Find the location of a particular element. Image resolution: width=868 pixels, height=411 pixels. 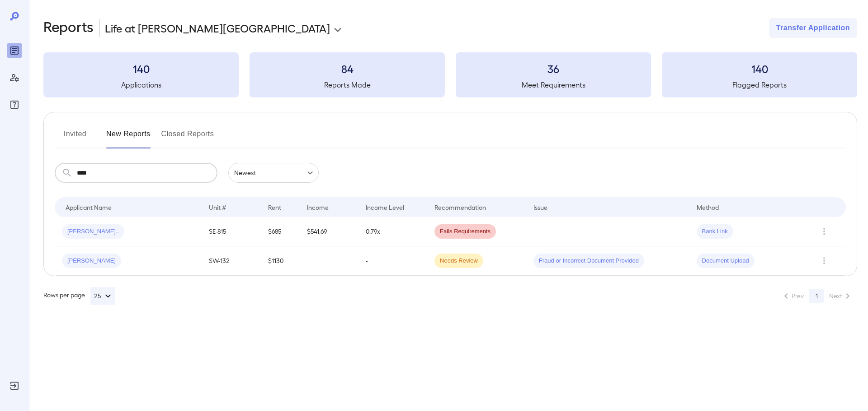

div: Recommendation is located at coordinates (460, 207).